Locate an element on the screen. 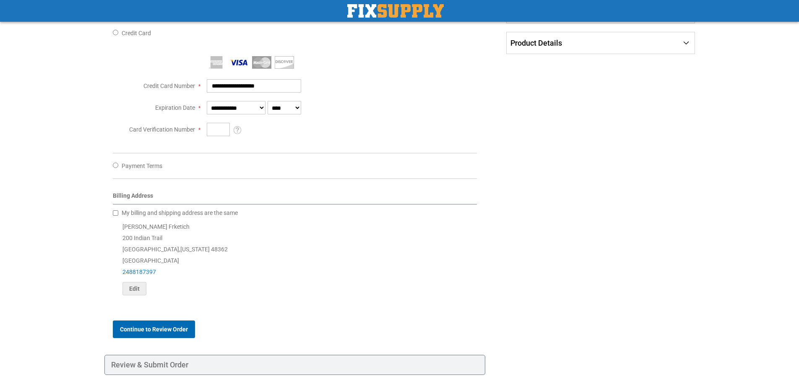 This screenshot has width=799, height=385. span: Expiration Date is located at coordinates (175, 108).